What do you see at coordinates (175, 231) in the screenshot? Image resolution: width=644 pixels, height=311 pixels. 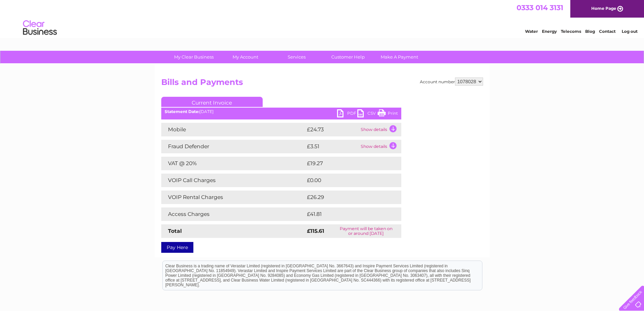 I see `strong: Total` at bounding box center [175, 231].